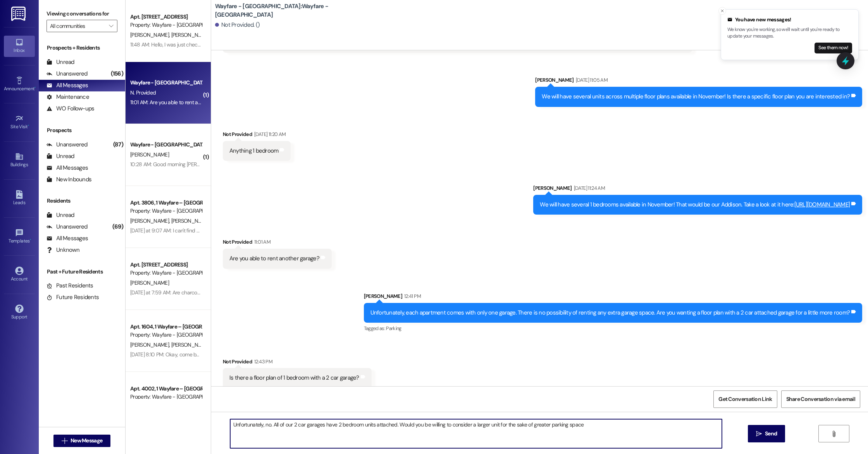 The width and height of the screenshot is (868, 454). Describe the element at coordinates (143, 93) in the screenshot. I see `span: N. Provided` at that location.